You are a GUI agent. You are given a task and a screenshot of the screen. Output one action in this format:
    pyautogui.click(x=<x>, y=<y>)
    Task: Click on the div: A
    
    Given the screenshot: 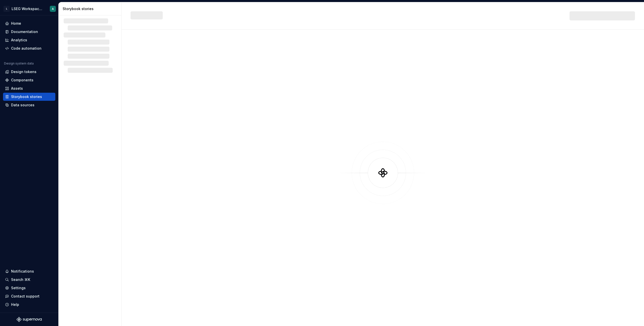 What is the action you would take?
    pyautogui.click(x=53, y=9)
    